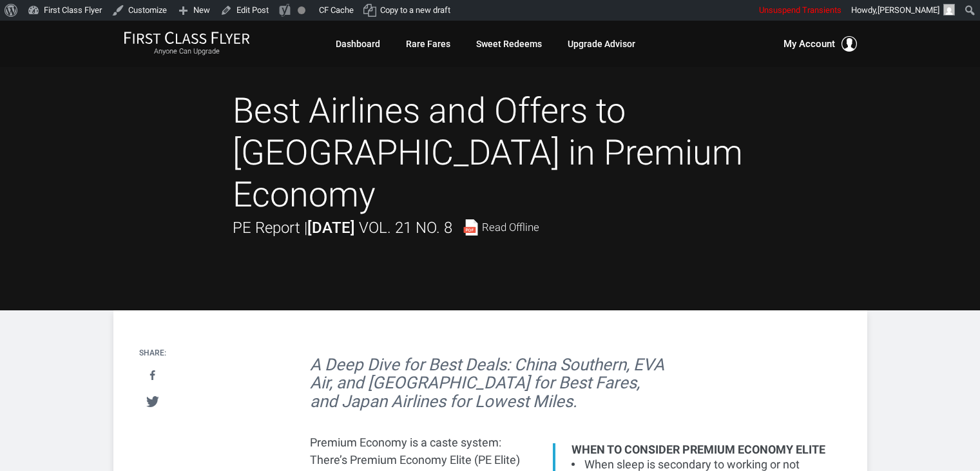  I want to click on img: pdf-file.svg, so click(471, 227).